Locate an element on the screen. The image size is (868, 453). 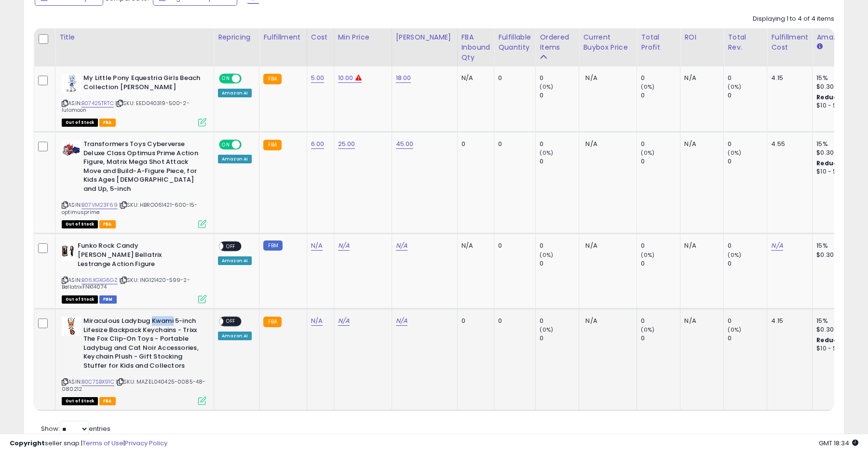
span: | SKU: MAZEL040425-0085-48-080212 is located at coordinates (134, 385).